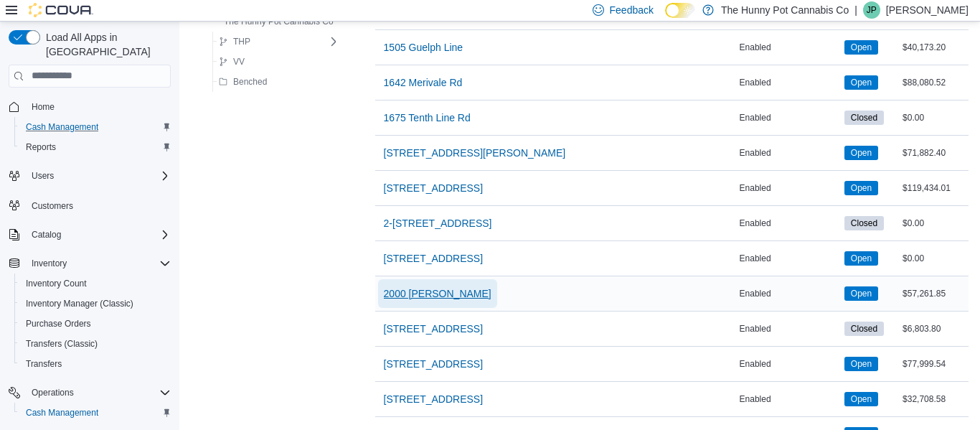  Describe the element at coordinates (426, 118) in the screenshot. I see `button: 1675 Tenth Line Rd` at that location.